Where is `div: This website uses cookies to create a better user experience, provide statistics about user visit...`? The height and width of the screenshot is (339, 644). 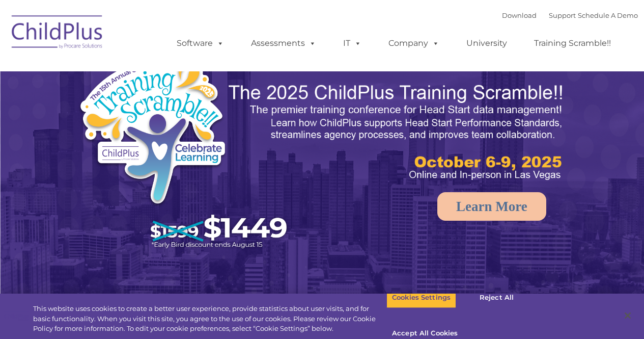 div: This website uses cookies to create a better user experience, provide statistics about user visit... is located at coordinates (210, 319).